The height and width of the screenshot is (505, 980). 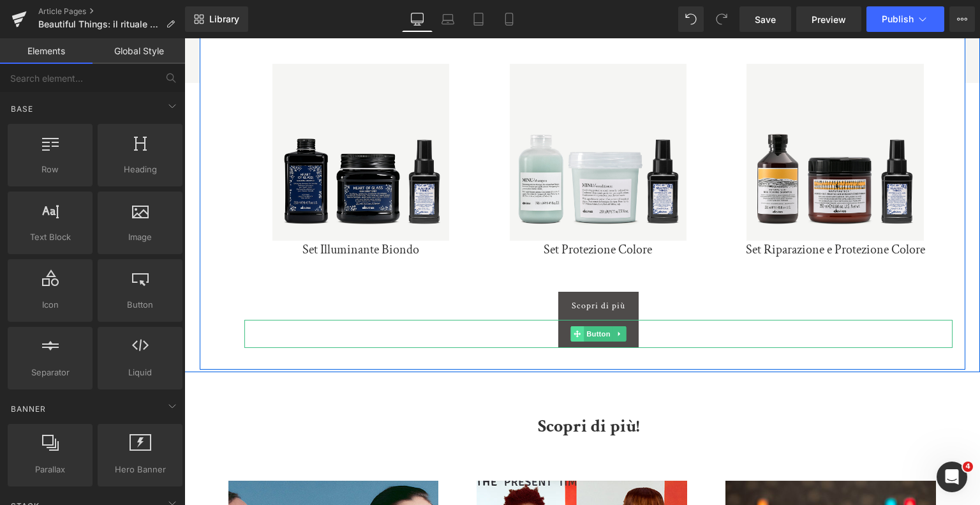 I want to click on span: Heading, so click(x=140, y=169).